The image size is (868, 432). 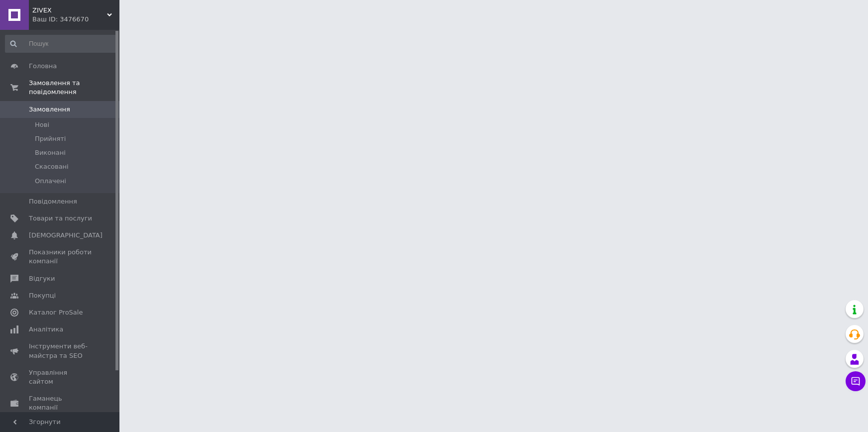 I want to click on span: Виконані, so click(x=51, y=152).